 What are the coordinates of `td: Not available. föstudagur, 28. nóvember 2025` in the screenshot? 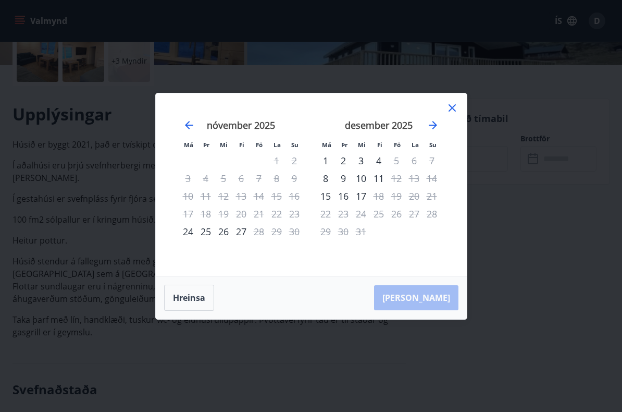 It's located at (259, 231).